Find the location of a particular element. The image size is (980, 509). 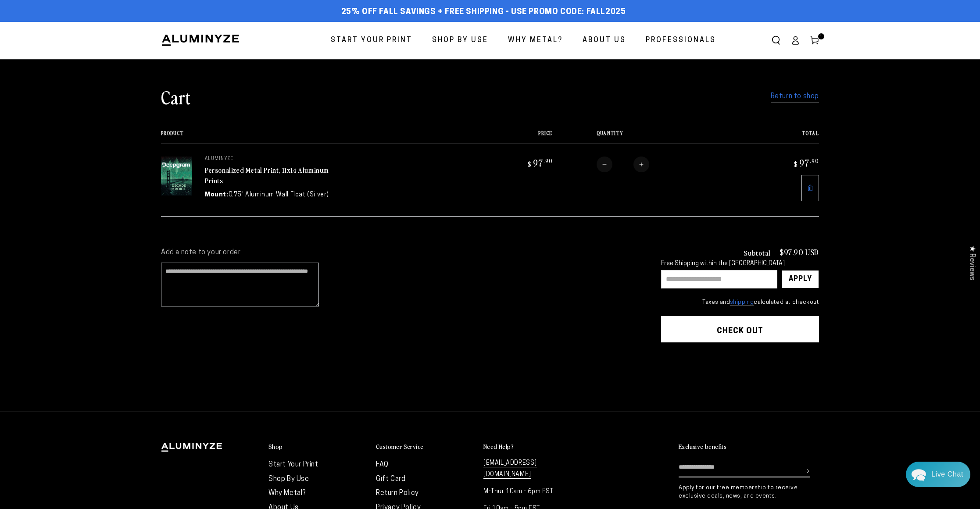

span: Professionals is located at coordinates (681, 40).